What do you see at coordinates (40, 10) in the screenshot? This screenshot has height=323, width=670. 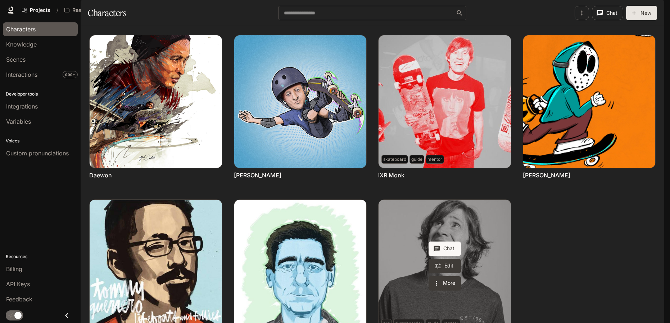 I see `span: Projects` at bounding box center [40, 10].